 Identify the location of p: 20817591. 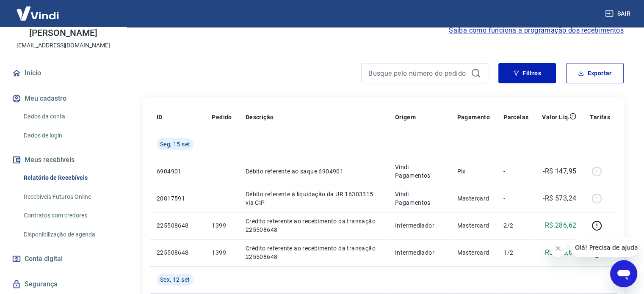
(177, 198).